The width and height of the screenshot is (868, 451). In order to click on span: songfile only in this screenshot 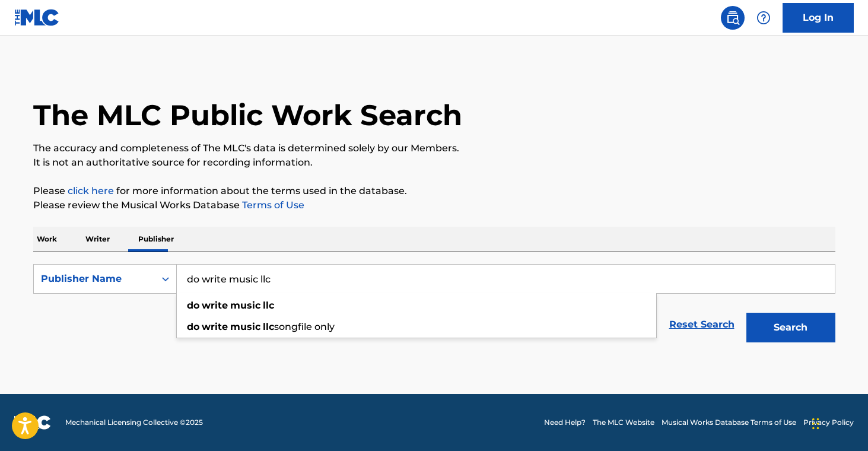, I will do `click(304, 326)`.